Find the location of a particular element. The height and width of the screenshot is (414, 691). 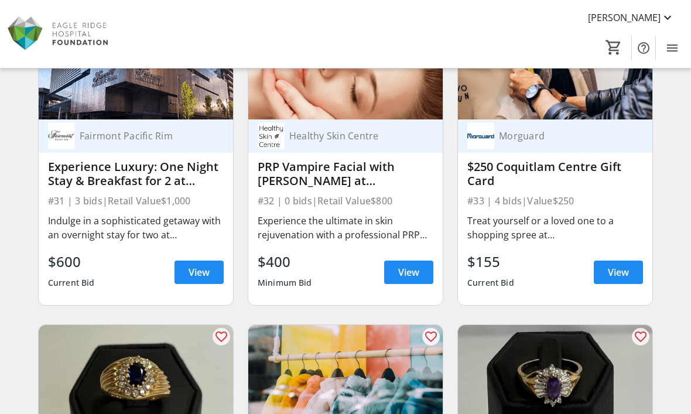

div: $155 is located at coordinates (491, 262).